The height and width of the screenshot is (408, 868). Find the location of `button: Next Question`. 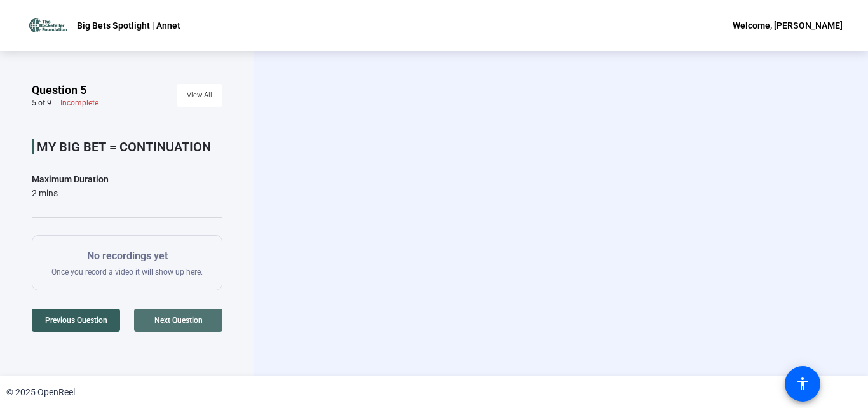

button: Next Question is located at coordinates (178, 320).